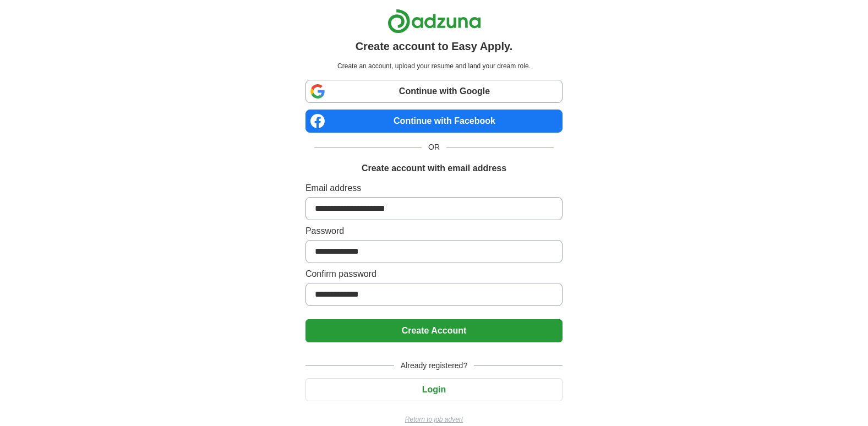 The image size is (868, 426). What do you see at coordinates (434, 121) in the screenshot?
I see `a: Continue with Facebook` at bounding box center [434, 121].